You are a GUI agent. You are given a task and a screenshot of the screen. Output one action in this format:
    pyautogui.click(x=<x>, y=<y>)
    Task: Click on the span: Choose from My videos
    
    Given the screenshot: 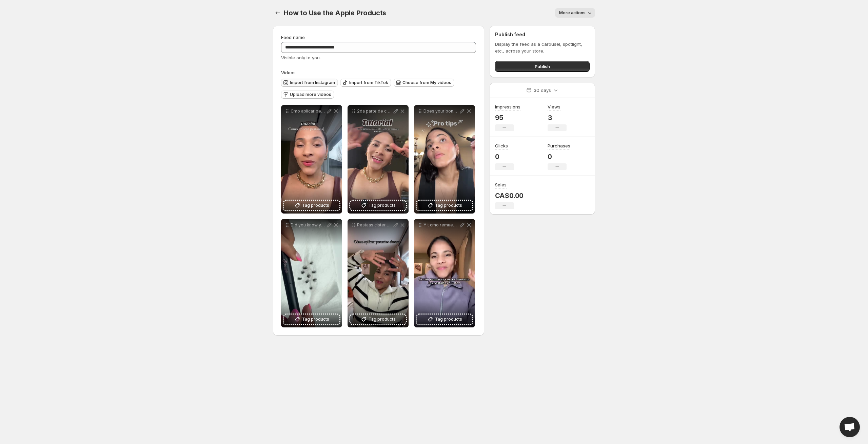 What is the action you would take?
    pyautogui.click(x=427, y=83)
    